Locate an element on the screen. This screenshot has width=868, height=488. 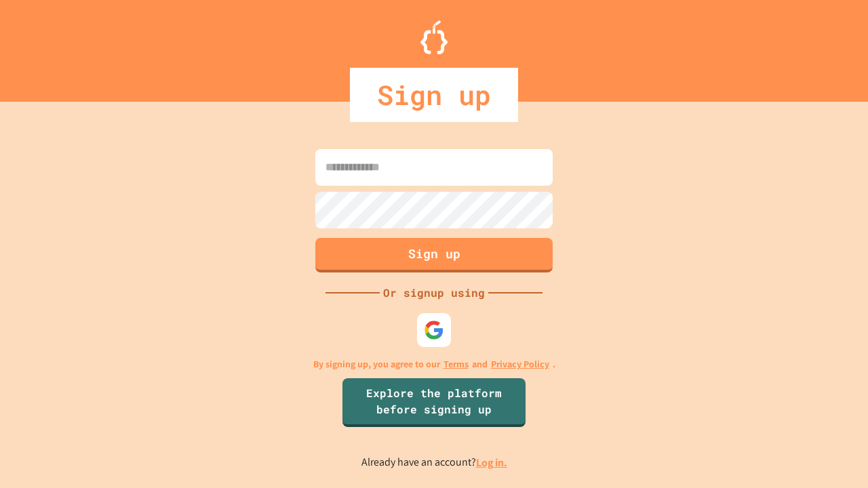
img: google-icon.svg is located at coordinates (434, 330).